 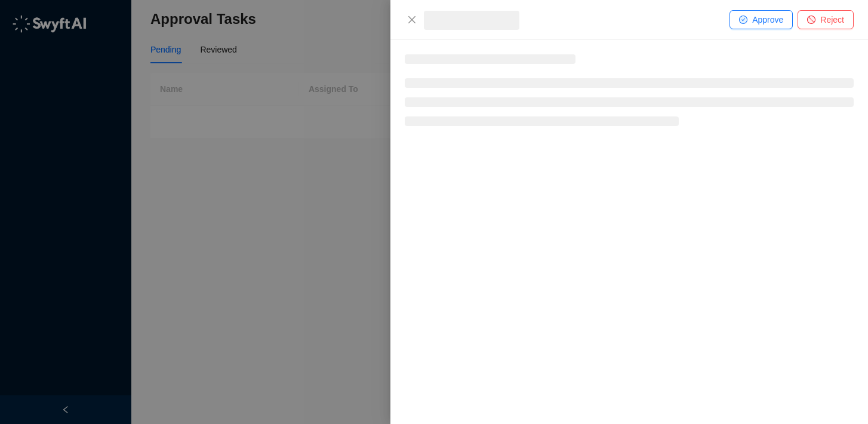 I want to click on button: Reject, so click(x=826, y=19).